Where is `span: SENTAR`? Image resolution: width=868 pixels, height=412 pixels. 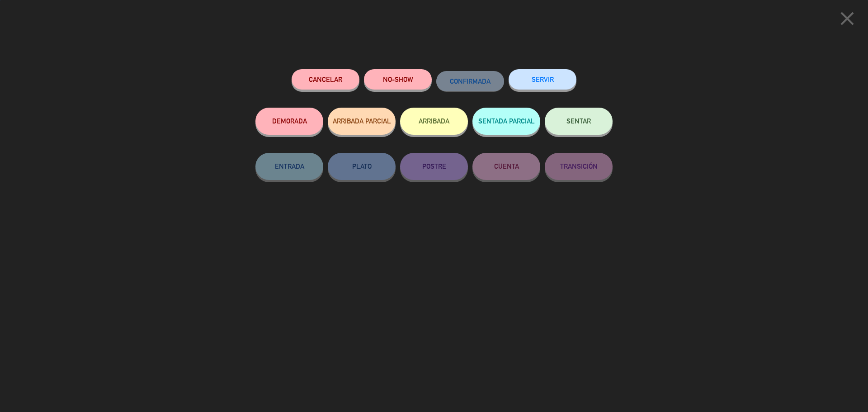 span: SENTAR is located at coordinates (579, 120).